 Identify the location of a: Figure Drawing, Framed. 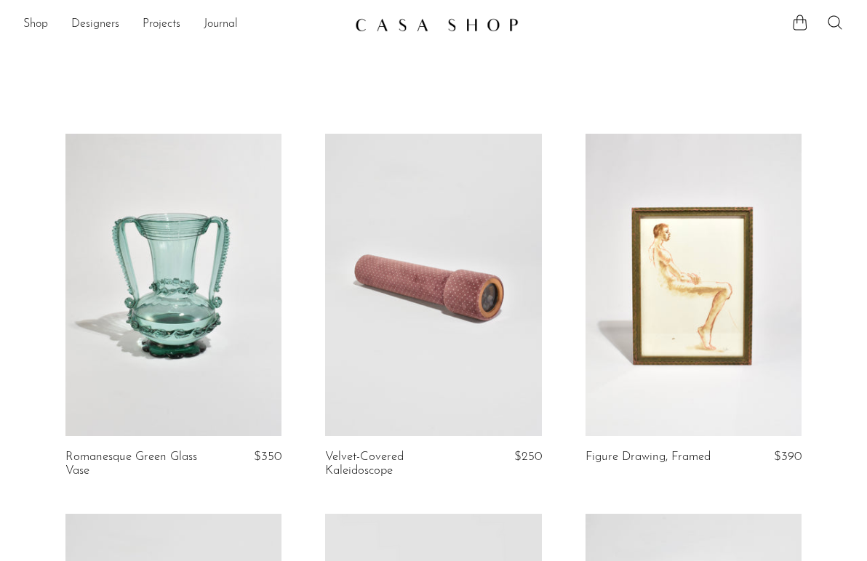
(648, 457).